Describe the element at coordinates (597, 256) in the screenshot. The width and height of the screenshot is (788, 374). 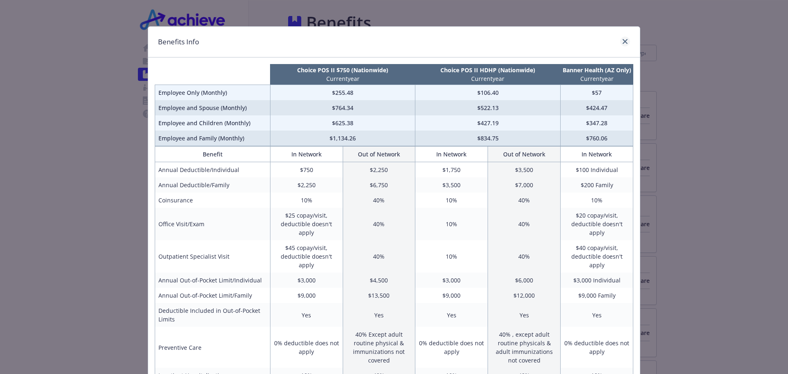
I see `td: $40 copay/visit, deductible doesn't apply` at that location.